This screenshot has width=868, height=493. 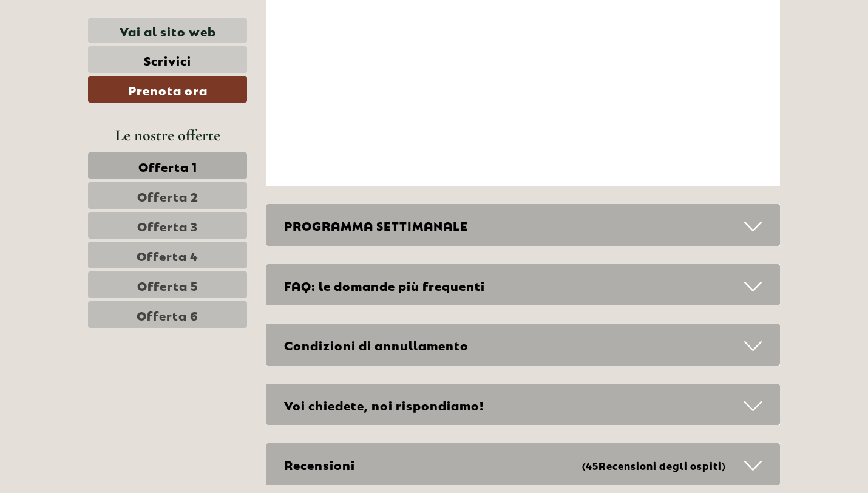 What do you see at coordinates (167, 196) in the screenshot?
I see `span: Offerta 2` at bounding box center [167, 196].